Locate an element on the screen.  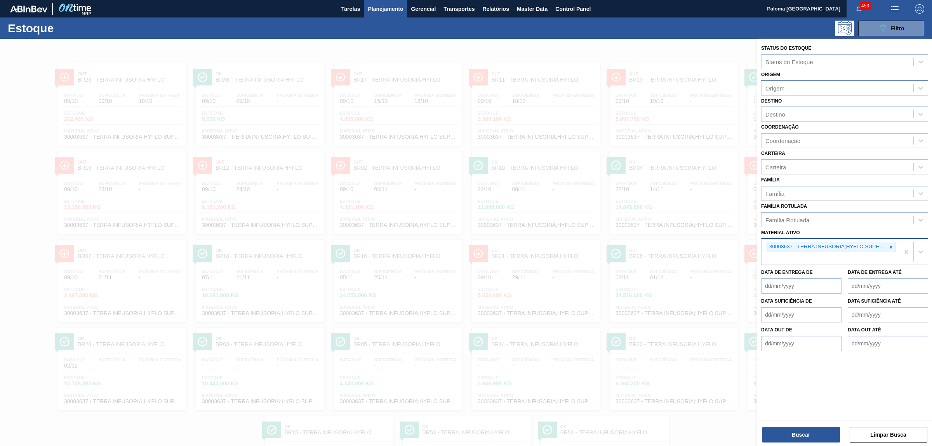
div: Coordenação is located at coordinates (783, 141).